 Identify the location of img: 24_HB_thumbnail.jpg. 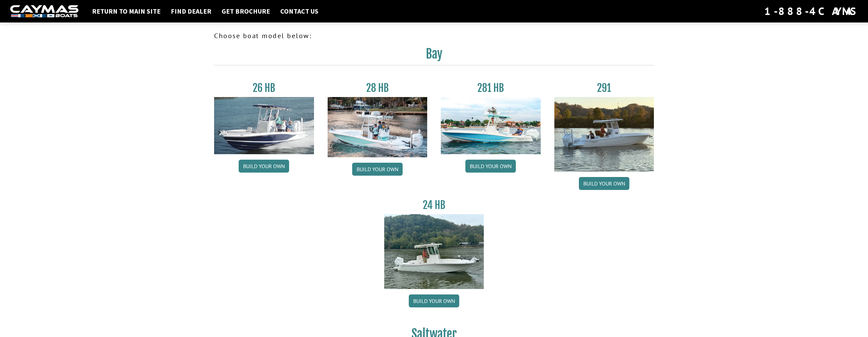
(434, 251).